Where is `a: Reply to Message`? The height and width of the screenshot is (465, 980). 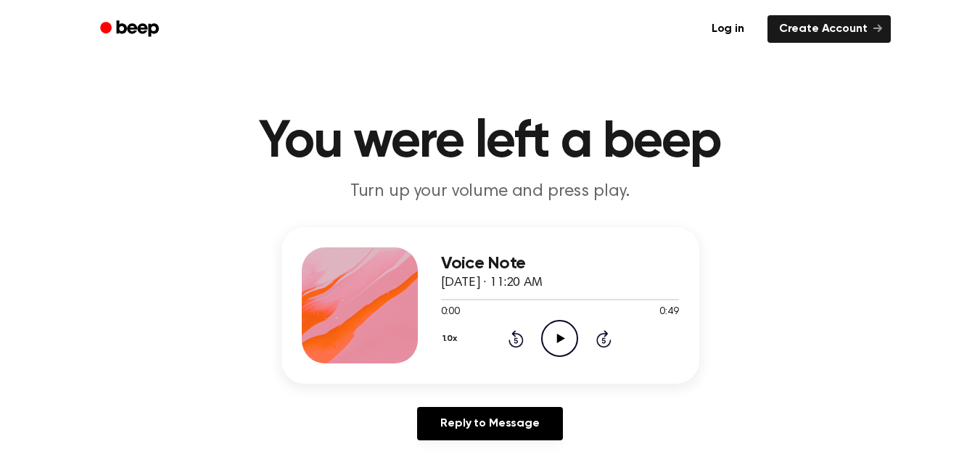
a: Reply to Message is located at coordinates (490, 423).